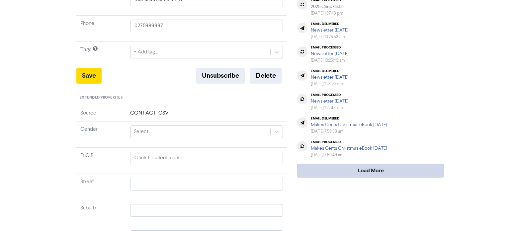  What do you see at coordinates (370, 171) in the screenshot?
I see `button: Load More` at bounding box center [370, 171].